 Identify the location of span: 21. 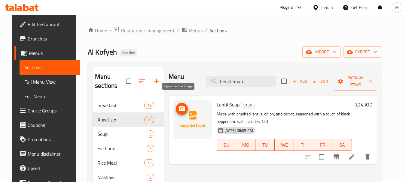
(149, 163).